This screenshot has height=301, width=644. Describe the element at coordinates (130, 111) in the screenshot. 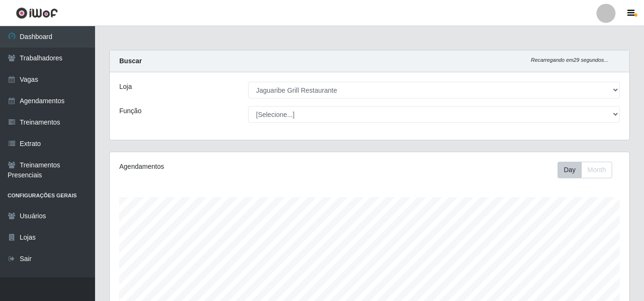

I see `label: Função` at that location.